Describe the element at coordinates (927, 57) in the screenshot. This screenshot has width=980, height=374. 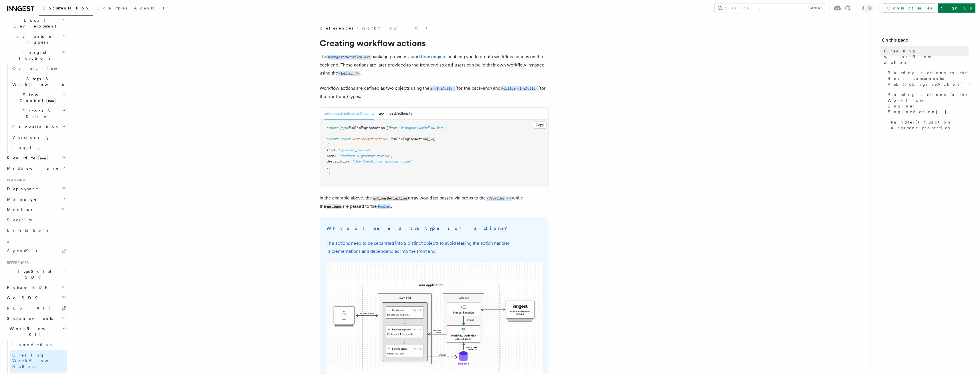
I see `span: Creating workflow actions` at that location.